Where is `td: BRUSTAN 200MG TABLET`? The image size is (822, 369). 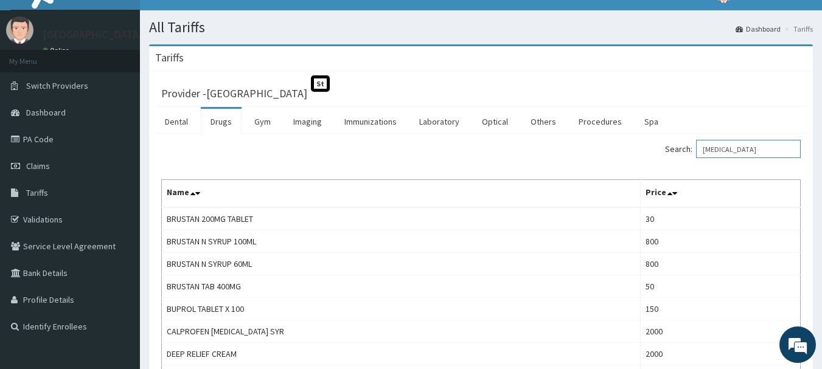 td: BRUSTAN 200MG TABLET is located at coordinates (401, 219).